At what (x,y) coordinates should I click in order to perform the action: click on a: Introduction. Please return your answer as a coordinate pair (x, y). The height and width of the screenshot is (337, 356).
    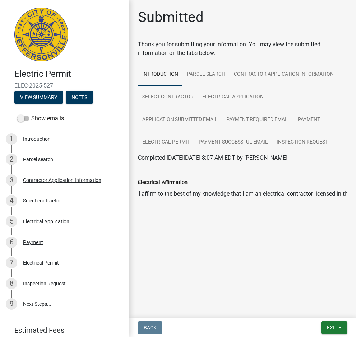
    Looking at the image, I should click on (160, 75).